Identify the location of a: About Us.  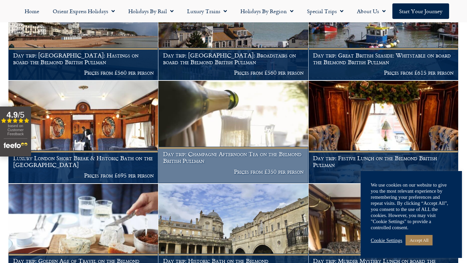
(371, 11).